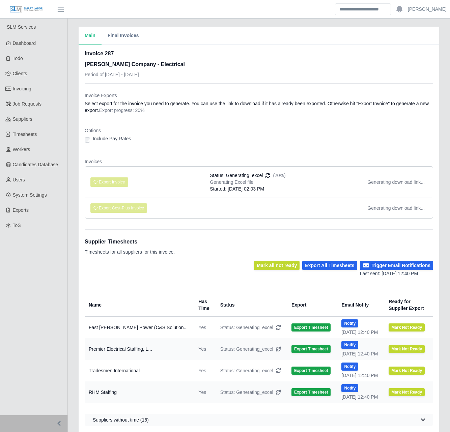 This screenshot has width=450, height=432. I want to click on button: Export Cost-Plus Invoice, so click(119, 208).